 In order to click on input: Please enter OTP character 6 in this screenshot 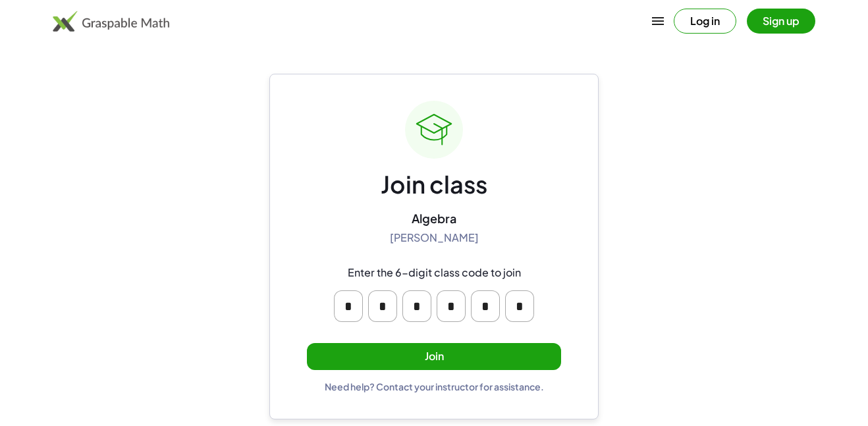, I will do `click(519, 306)`.